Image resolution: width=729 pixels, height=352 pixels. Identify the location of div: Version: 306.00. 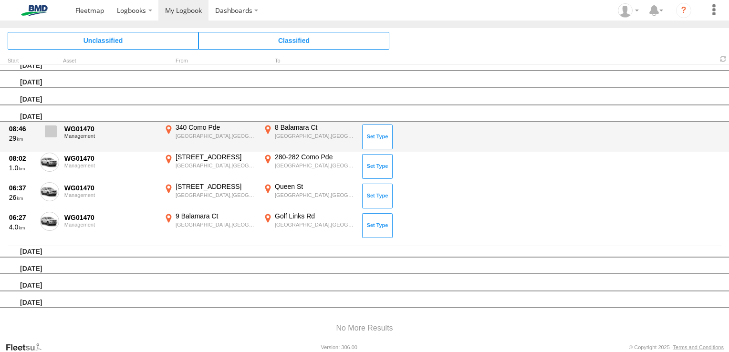
(339, 347).